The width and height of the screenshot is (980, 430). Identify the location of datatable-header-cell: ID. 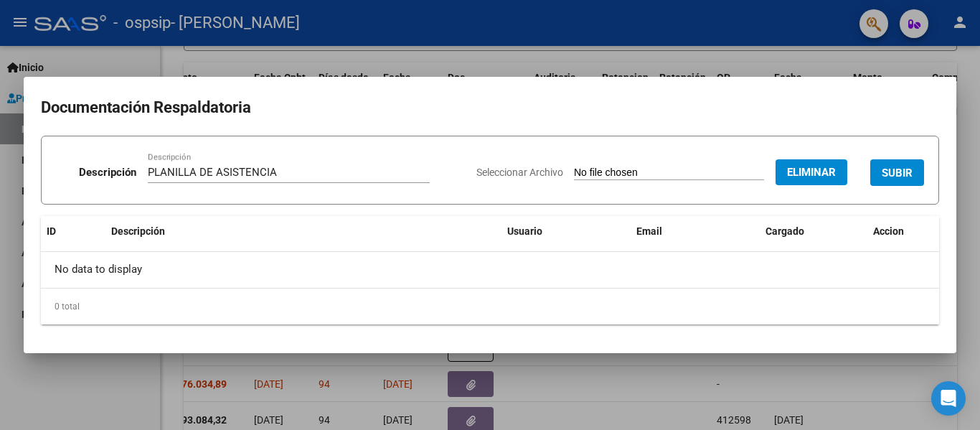
(73, 231).